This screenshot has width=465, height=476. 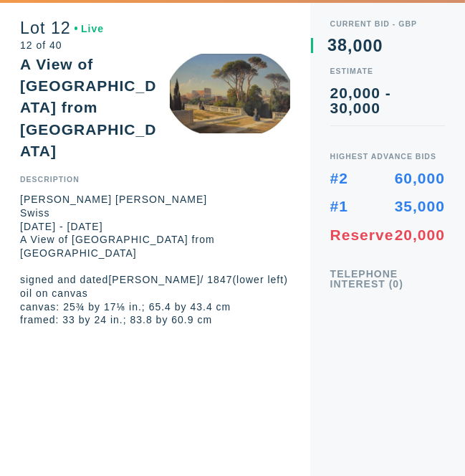 I want to click on p: oil on canvas, so click(x=154, y=293).